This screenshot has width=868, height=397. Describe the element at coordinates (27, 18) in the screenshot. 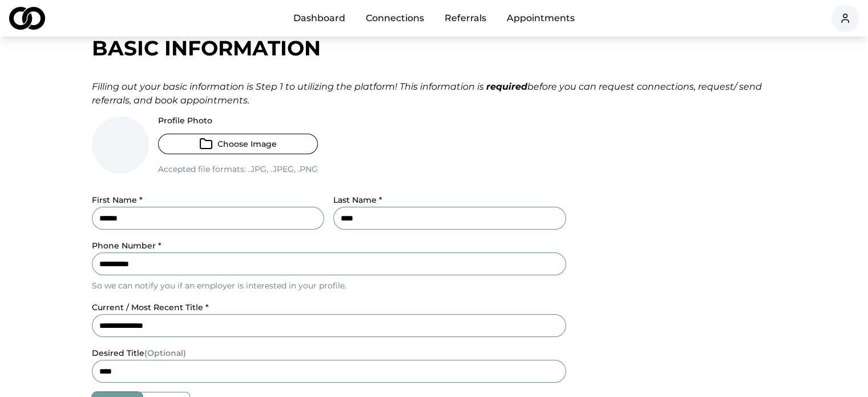

I see `img: logo` at that location.